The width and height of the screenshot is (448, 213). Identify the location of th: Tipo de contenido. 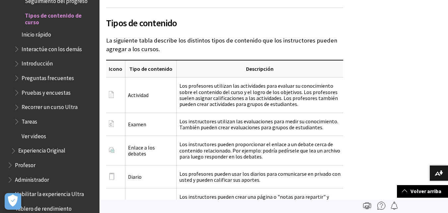
(151, 69).